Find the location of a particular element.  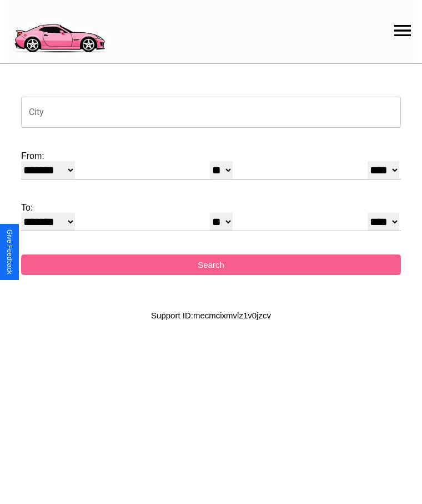

img: logo is located at coordinates (59, 31).